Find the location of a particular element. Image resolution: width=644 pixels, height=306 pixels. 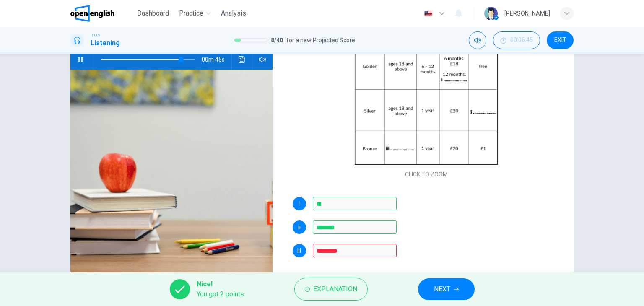

span: NEXT is located at coordinates (442, 290).